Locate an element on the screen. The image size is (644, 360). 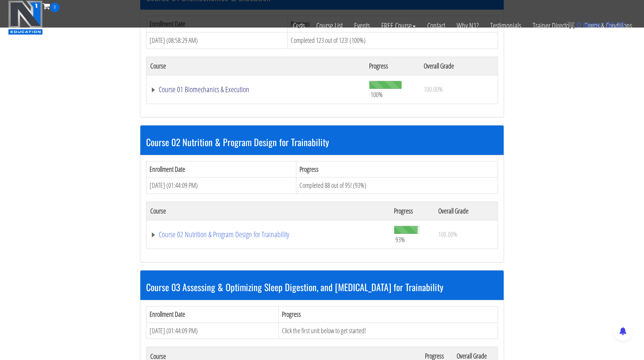
img: n1-education is located at coordinates (26, 18).